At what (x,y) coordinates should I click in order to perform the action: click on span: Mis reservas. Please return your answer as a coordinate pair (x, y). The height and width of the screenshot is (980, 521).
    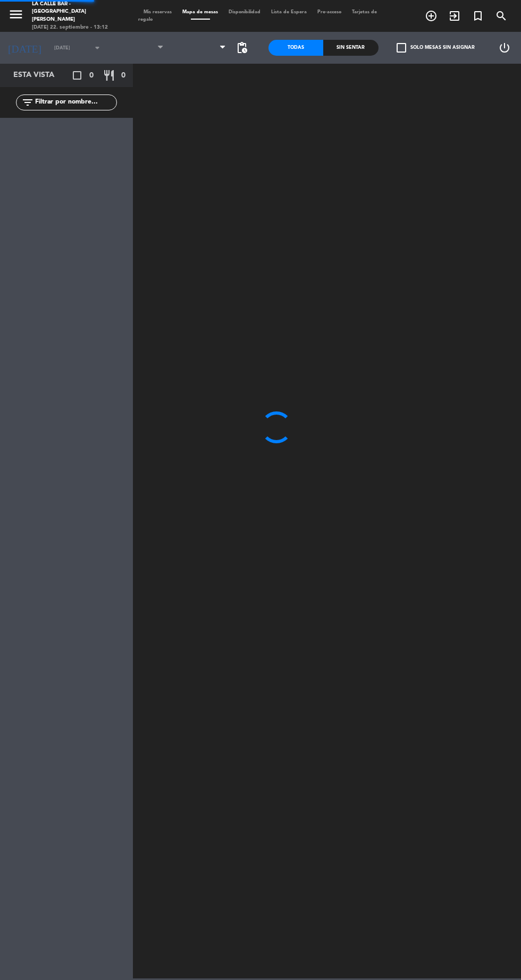
    Looking at the image, I should click on (158, 12).